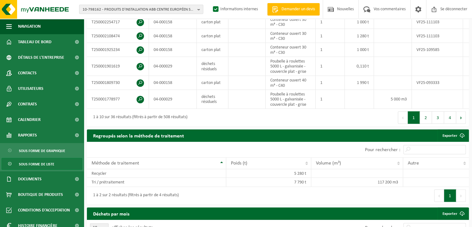 The width and height of the screenshot is (472, 227). Describe the element at coordinates (288, 83) in the screenshot. I see `font: Conteneur ouvert 40 m³ - C40` at that location.